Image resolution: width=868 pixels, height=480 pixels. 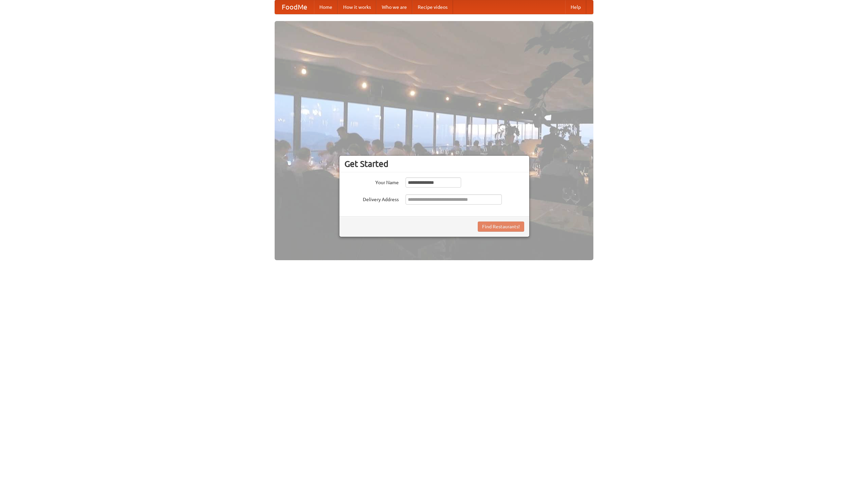 I want to click on h3: Get Started, so click(x=435, y=164).